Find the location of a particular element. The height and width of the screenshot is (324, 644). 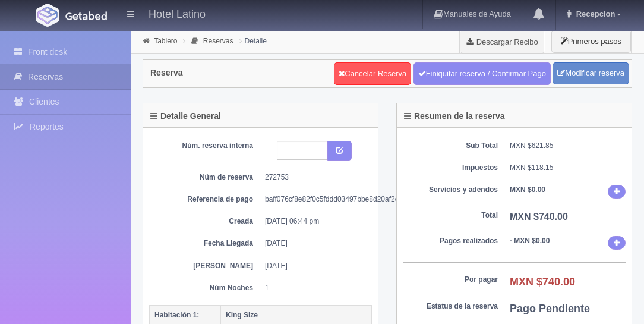

dd: MXN $621.85 is located at coordinates (567, 146).